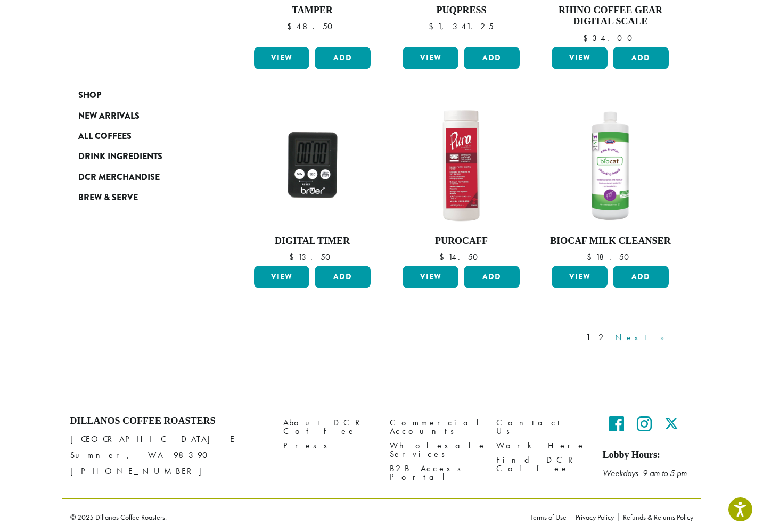 The image size is (763, 532). I want to click on a: Next », so click(643, 338).